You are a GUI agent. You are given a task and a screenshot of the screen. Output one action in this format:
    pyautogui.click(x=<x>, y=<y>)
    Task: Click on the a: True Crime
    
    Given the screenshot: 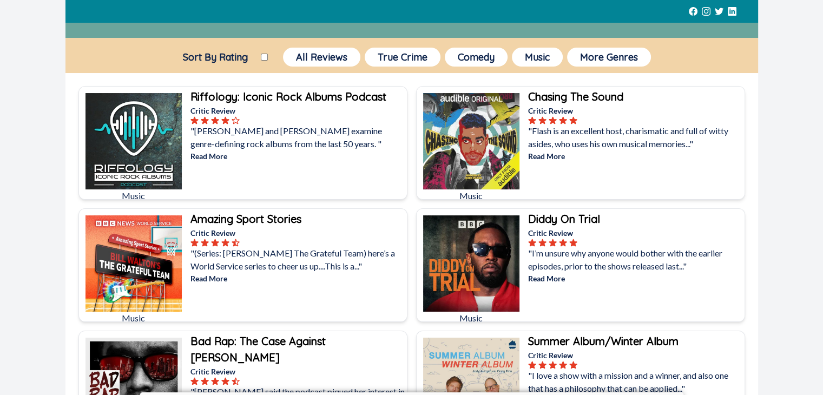 What is the action you would take?
    pyautogui.click(x=403, y=57)
    